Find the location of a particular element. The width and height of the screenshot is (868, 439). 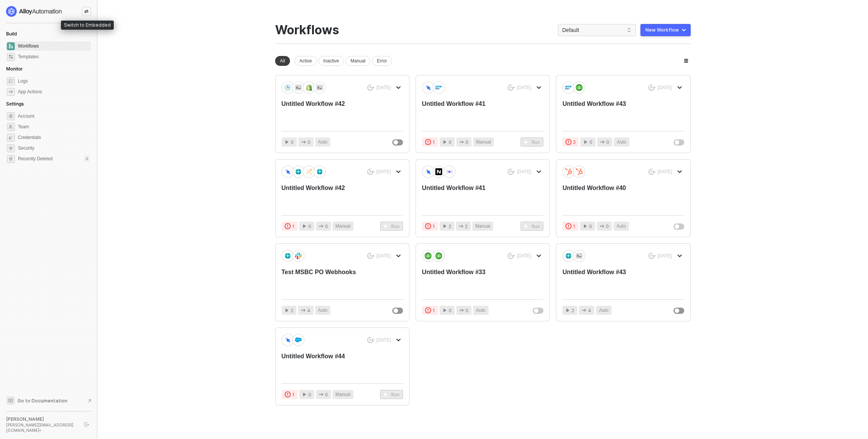

span: security is located at coordinates (10, 149).